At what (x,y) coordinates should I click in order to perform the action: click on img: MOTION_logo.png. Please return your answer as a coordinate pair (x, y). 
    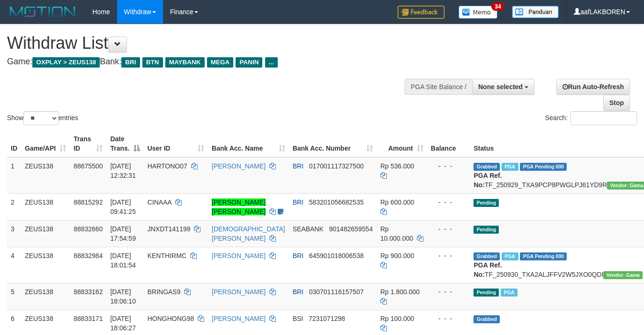
    Looking at the image, I should click on (43, 12).